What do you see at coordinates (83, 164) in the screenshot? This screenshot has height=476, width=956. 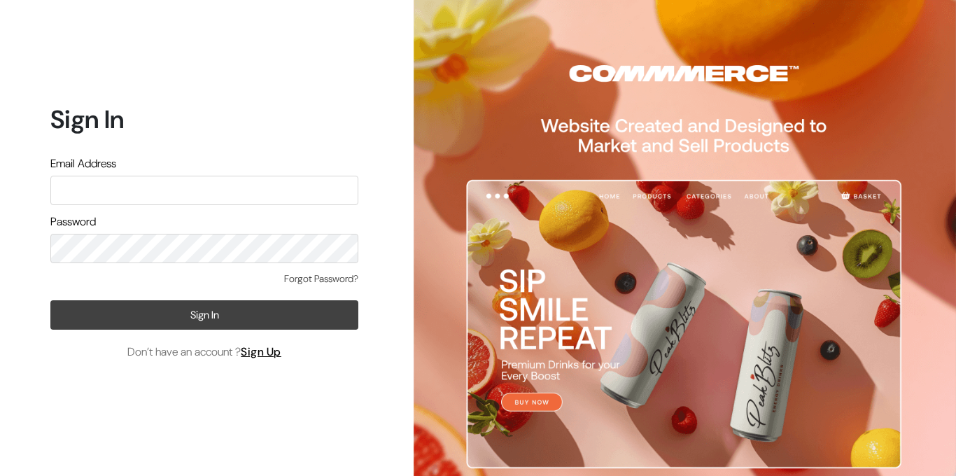 I see `label: Email Address` at bounding box center [83, 164].